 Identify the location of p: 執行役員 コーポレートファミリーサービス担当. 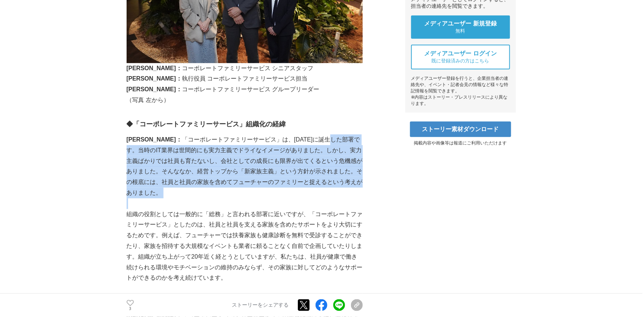
(245, 79).